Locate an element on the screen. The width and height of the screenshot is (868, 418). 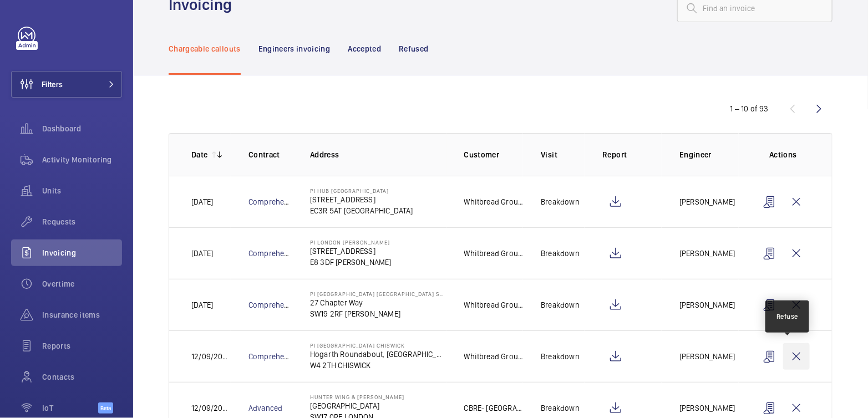
p: Engineers invoicing is located at coordinates (295, 49).